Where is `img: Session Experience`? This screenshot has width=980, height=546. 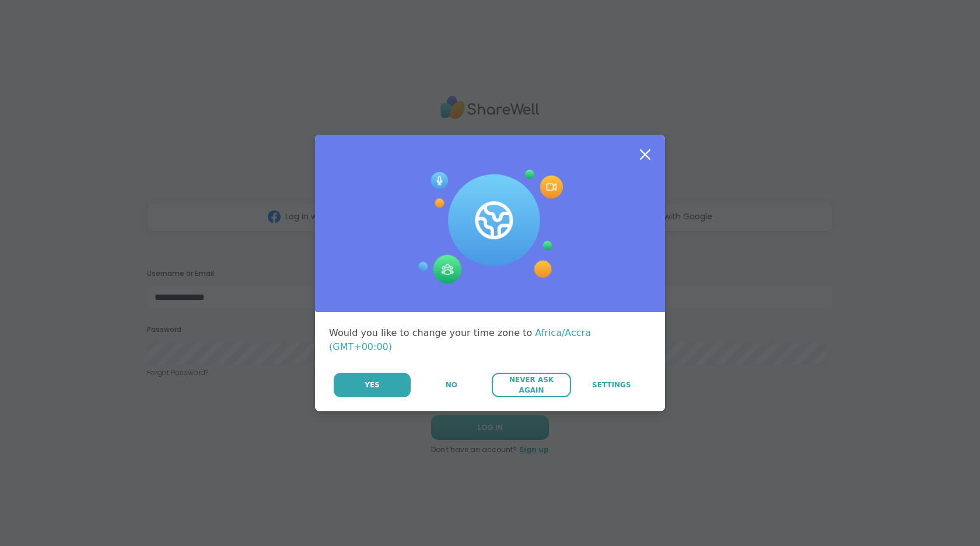
img: Session Experience is located at coordinates (490, 227).